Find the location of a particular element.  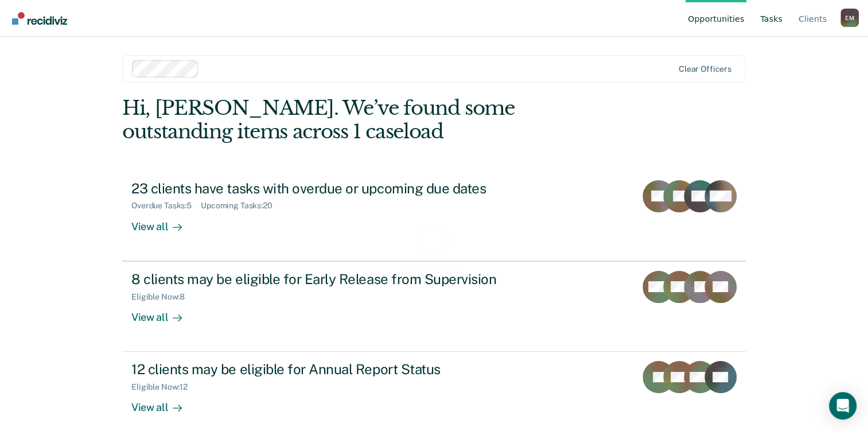

div: E M is located at coordinates (850, 18).